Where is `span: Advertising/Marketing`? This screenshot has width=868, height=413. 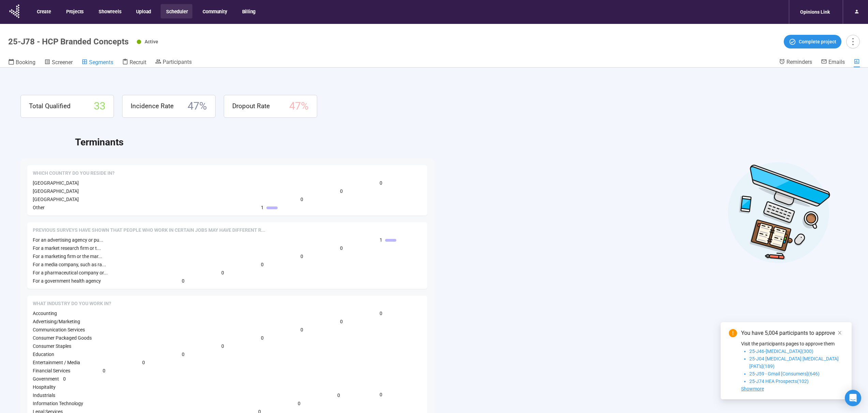 span: Advertising/Marketing is located at coordinates (56, 322).